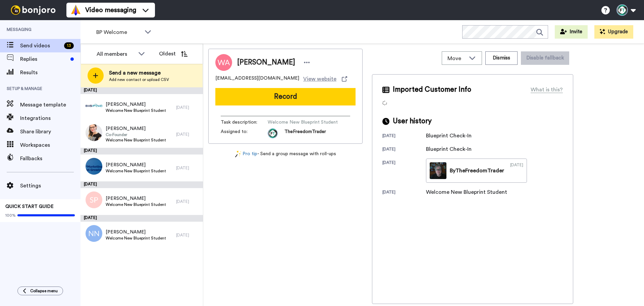 The height and width of the screenshot is (306, 644). Describe the element at coordinates (40, 45) in the screenshot. I see `span: Send videos` at that location.